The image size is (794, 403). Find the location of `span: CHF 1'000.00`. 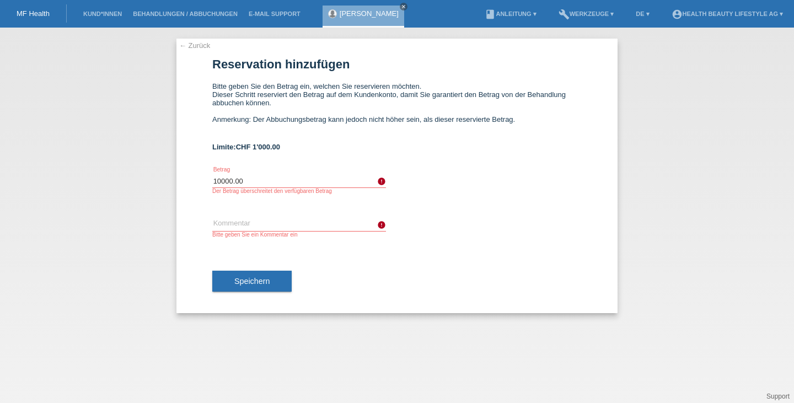

span: CHF 1'000.00 is located at coordinates (258, 147).